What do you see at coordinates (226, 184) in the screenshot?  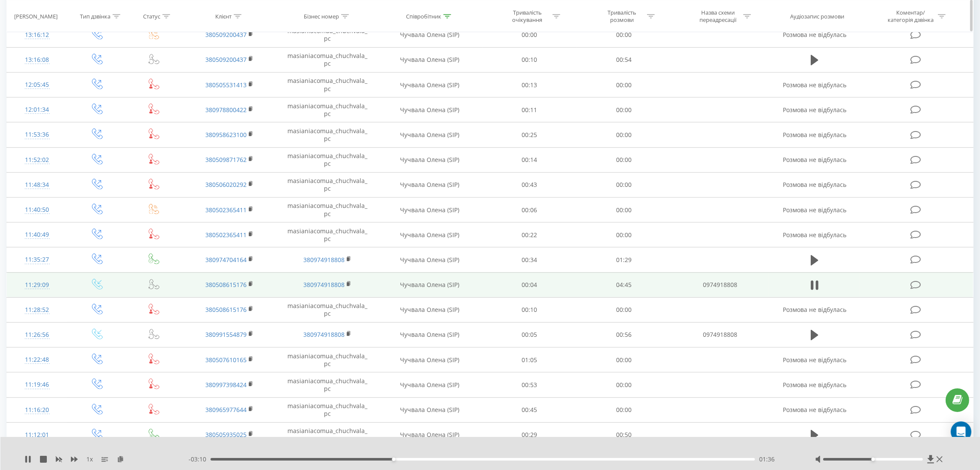 I see `a: 380506020292` at bounding box center [226, 184].